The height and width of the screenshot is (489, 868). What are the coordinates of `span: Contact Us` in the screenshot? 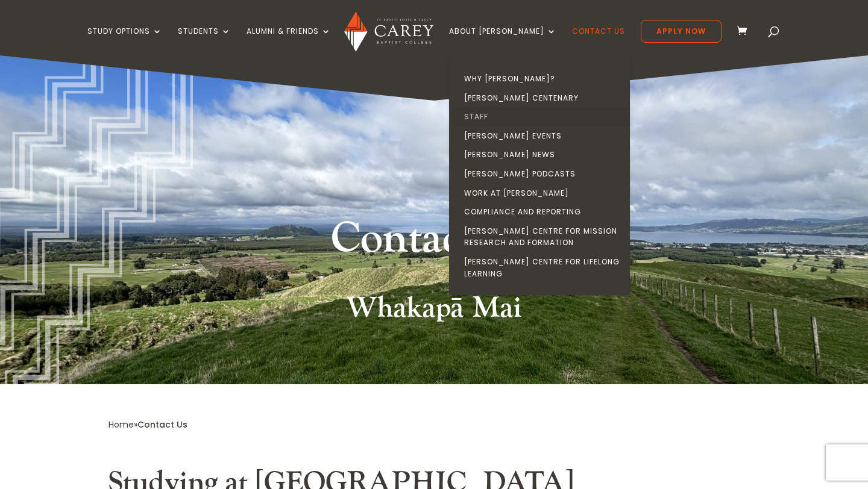 It's located at (162, 425).